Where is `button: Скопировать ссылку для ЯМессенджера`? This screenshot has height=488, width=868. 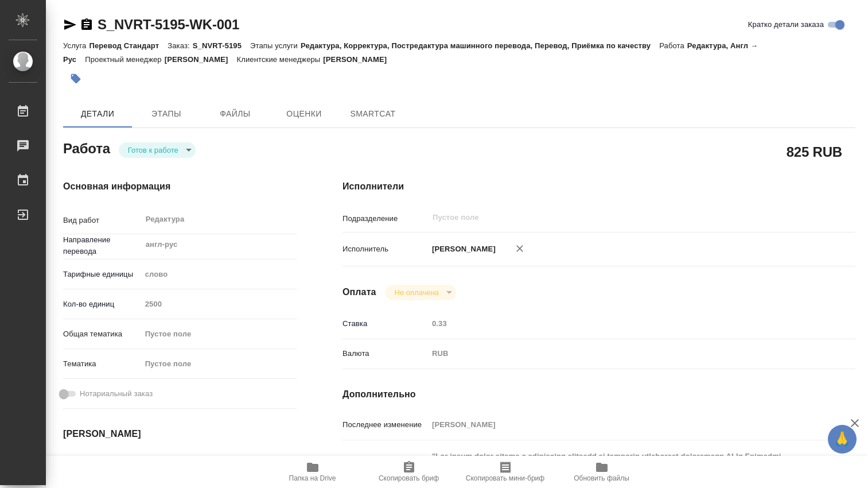 button: Скопировать ссылку для ЯМессенджера is located at coordinates (70, 25).